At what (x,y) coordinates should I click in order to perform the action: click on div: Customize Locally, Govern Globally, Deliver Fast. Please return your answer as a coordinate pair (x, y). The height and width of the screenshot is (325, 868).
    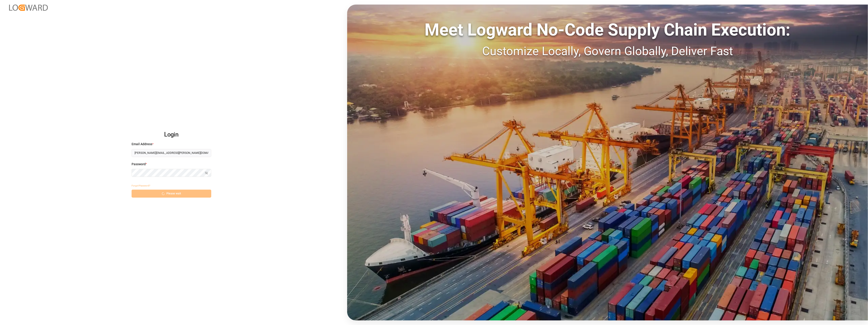
    Looking at the image, I should click on (608, 51).